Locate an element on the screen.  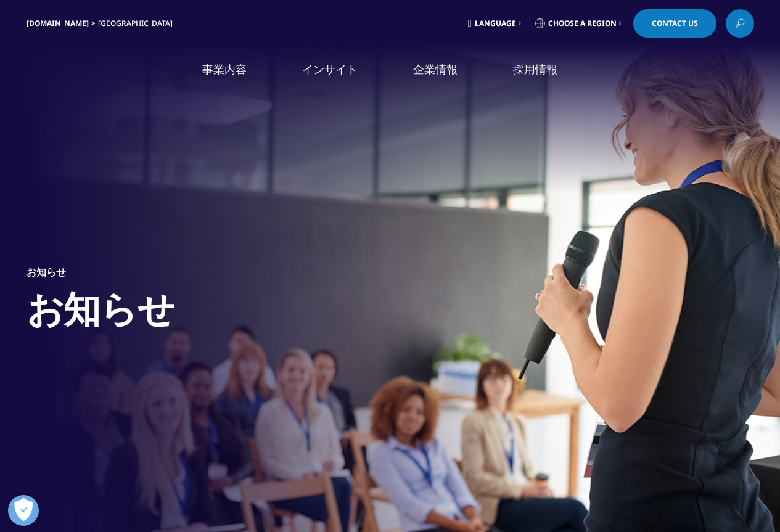
span: Choose a Region is located at coordinates (582, 23).